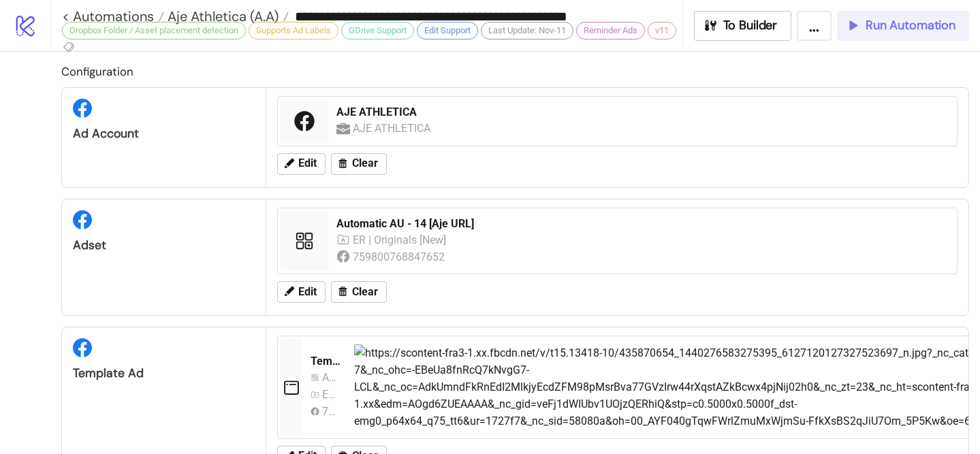 This screenshot has width=980, height=454. Describe the element at coordinates (662, 31) in the screenshot. I see `div: v11` at that location.